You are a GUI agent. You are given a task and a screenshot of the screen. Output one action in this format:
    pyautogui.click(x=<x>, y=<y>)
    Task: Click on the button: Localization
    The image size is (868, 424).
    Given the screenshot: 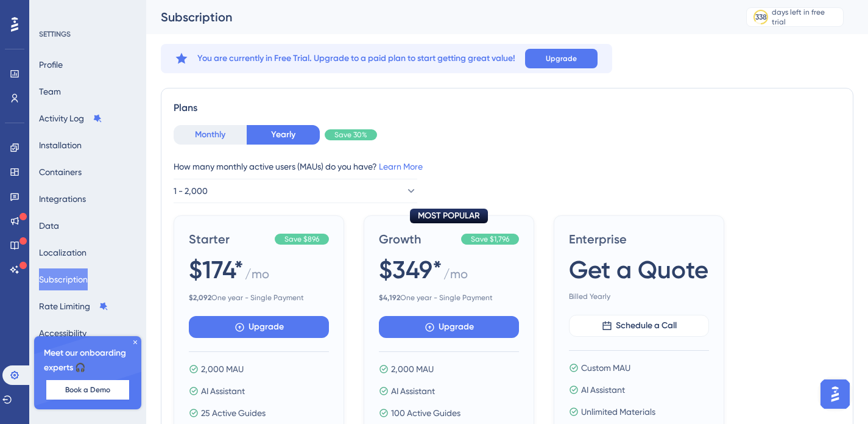 What is the action you would take?
    pyautogui.click(x=62, y=253)
    